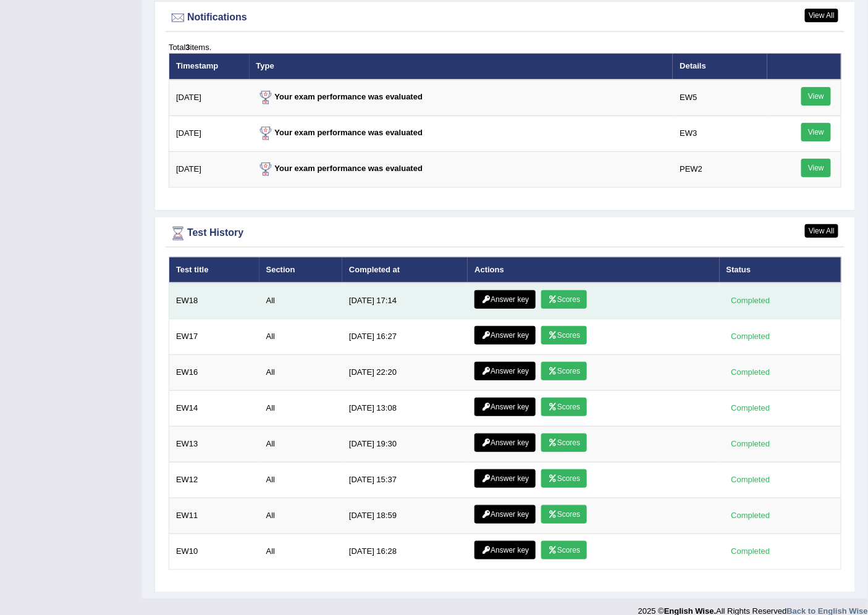 The width and height of the screenshot is (868, 615). I want to click on td: EW5, so click(719, 98).